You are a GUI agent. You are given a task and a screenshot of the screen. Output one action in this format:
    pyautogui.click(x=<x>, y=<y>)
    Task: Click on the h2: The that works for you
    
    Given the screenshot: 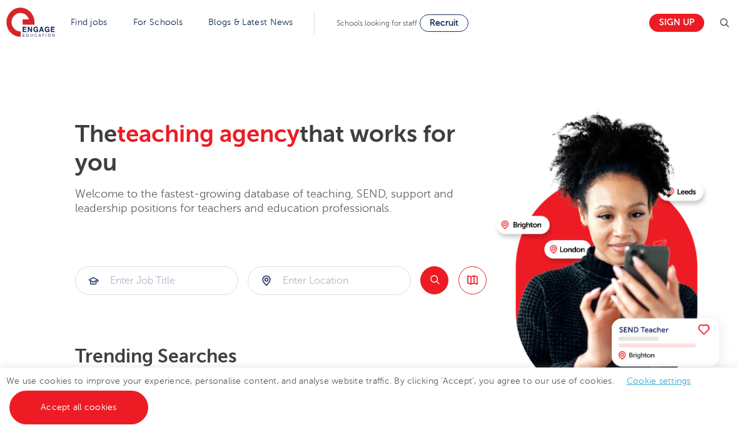 What is the action you would take?
    pyautogui.click(x=281, y=149)
    